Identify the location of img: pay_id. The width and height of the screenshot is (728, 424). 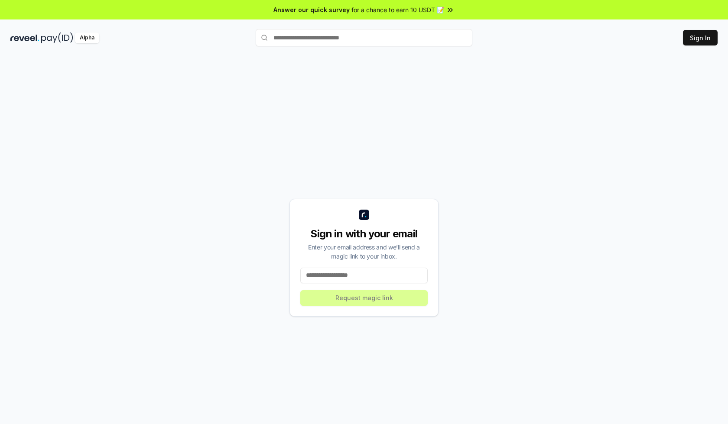
(57, 38).